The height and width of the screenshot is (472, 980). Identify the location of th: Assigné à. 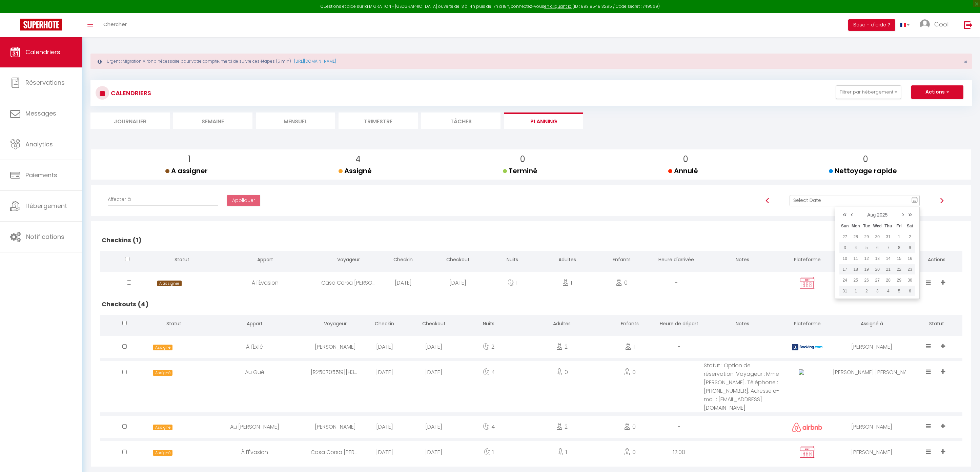
(872, 324).